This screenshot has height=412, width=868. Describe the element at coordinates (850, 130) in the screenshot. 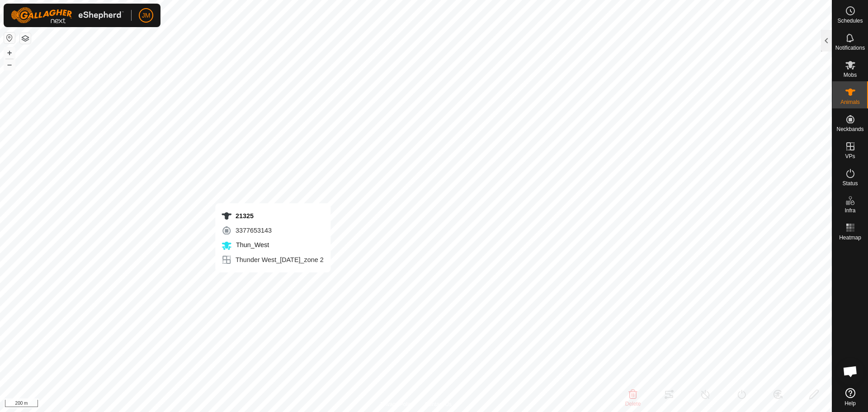

I see `span: Neckbands` at that location.